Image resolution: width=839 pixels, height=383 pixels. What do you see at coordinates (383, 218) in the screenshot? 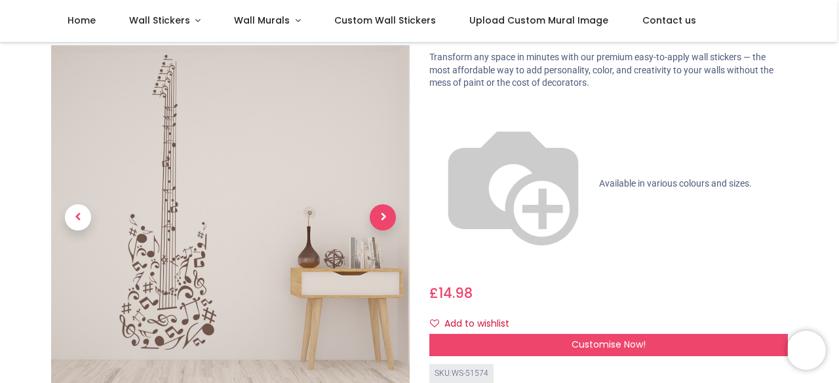
I see `span: Next` at bounding box center [383, 218].